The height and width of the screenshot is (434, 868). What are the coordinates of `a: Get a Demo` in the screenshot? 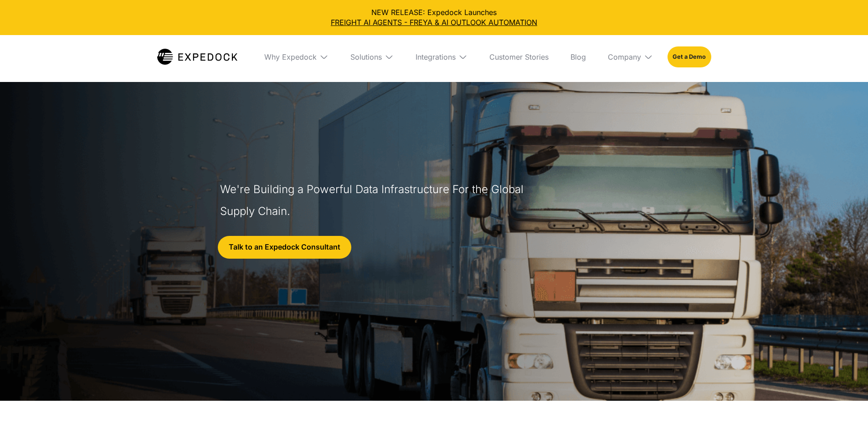 It's located at (689, 57).